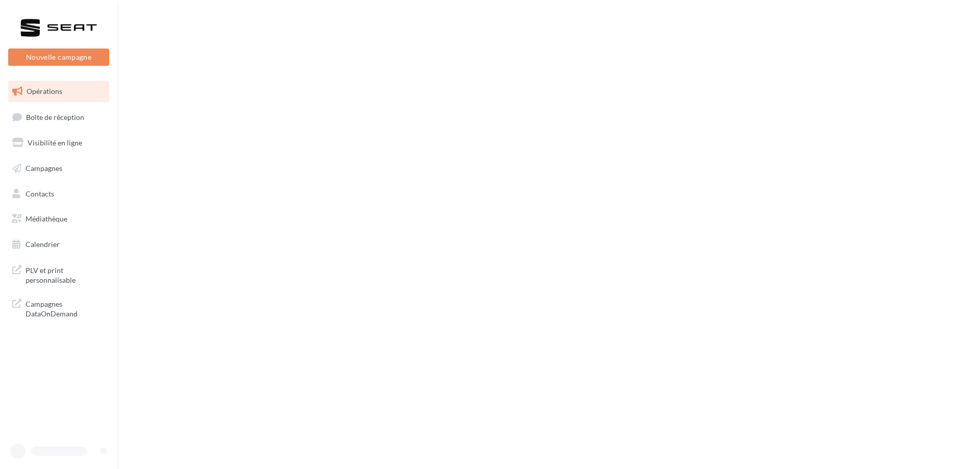  Describe the element at coordinates (59, 245) in the screenshot. I see `a: Calendrier` at that location.